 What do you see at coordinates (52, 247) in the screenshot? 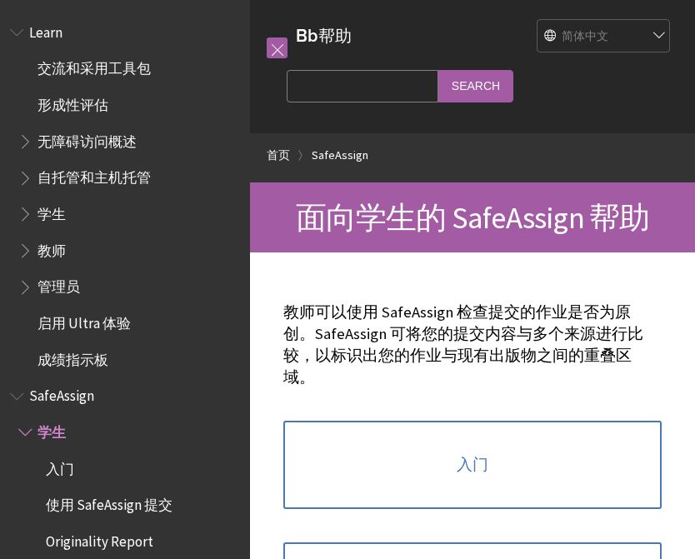
I see `span: 教师` at bounding box center [52, 247].